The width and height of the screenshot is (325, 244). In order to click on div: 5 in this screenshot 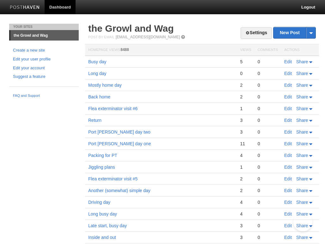, I will do `click(246, 62)`.